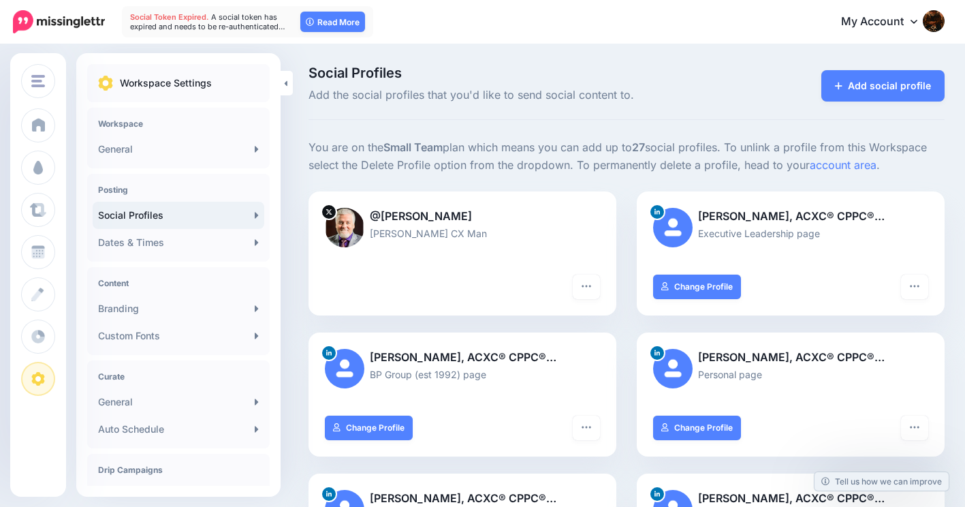 Image resolution: width=965 pixels, height=507 pixels. Describe the element at coordinates (178, 189) in the screenshot. I see `h4: Posting` at that location.